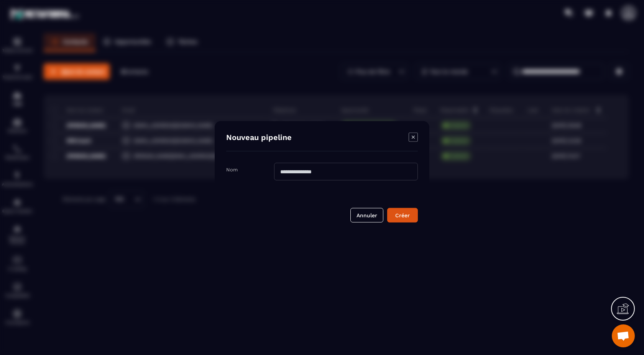 This screenshot has width=644, height=355. What do you see at coordinates (623, 336) in the screenshot?
I see `a: Ouvrir le chat` at bounding box center [623, 336].